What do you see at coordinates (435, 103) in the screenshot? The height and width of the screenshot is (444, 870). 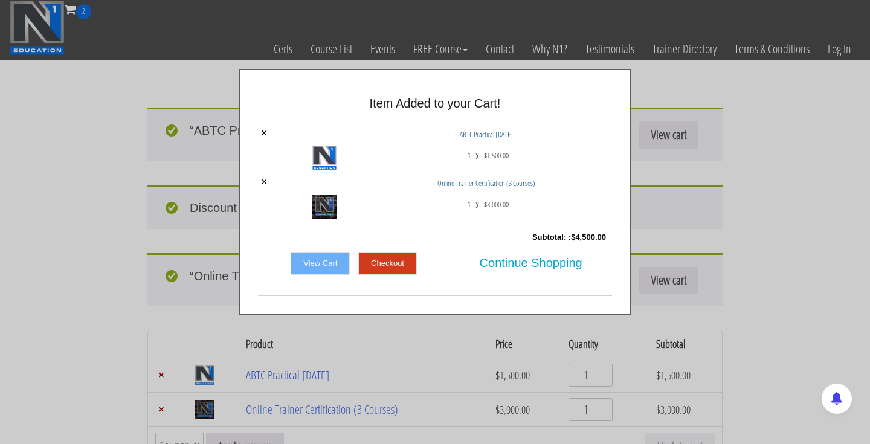 I see `span: Item Added to your Cart!` at bounding box center [435, 103].